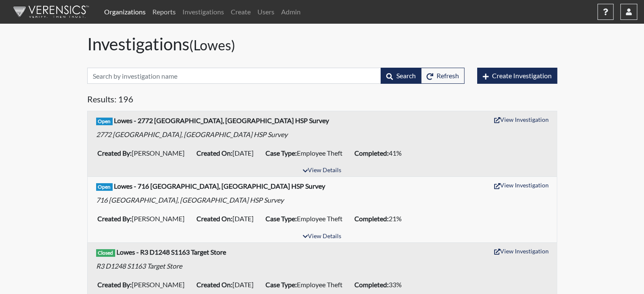 Image resolution: width=644 pixels, height=294 pixels. Describe the element at coordinates (517, 76) in the screenshot. I see `button: Create Investigation` at that location.